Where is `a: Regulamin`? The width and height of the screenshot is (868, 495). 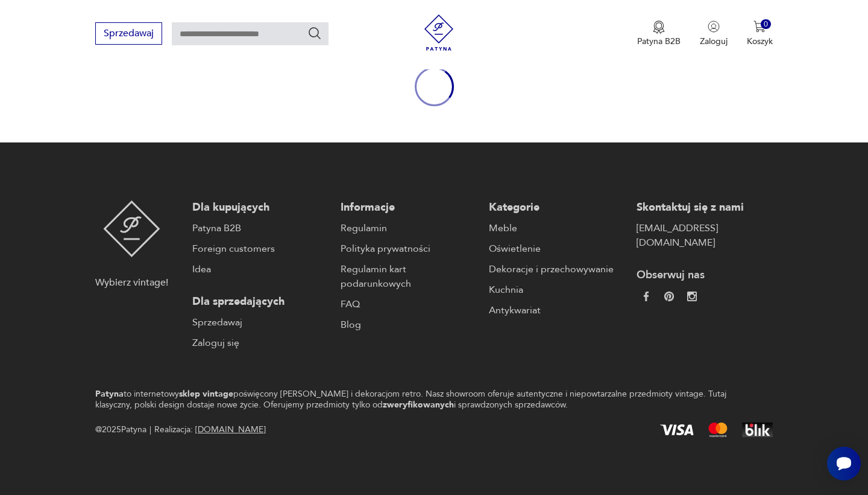
a: Regulamin is located at coordinates (409, 228).